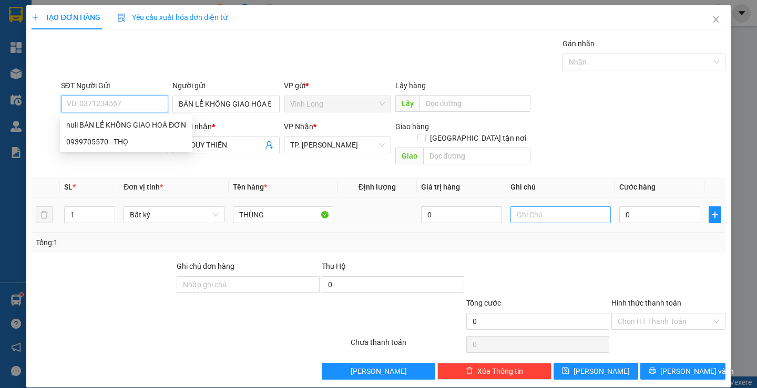 The height and width of the screenshot is (388, 757). What do you see at coordinates (469, 372) in the screenshot?
I see `span: delete` at bounding box center [469, 372].